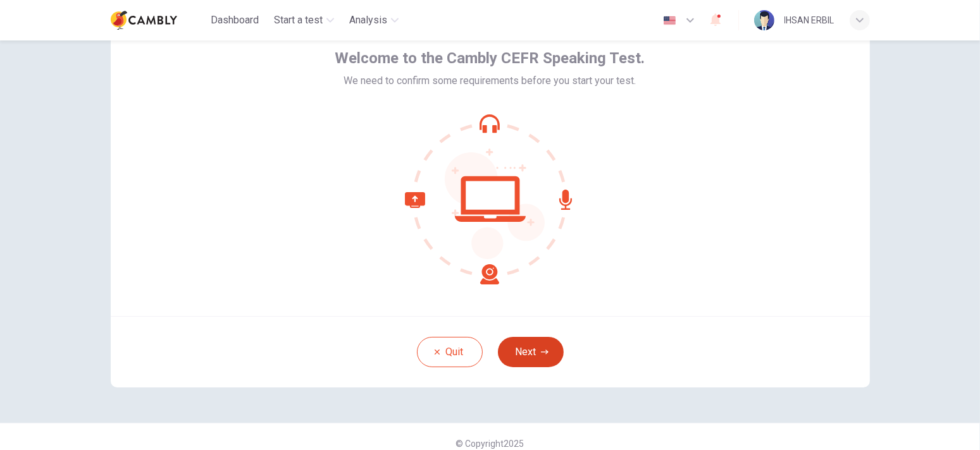 Image resolution: width=980 pixels, height=450 pixels. Describe the element at coordinates (374, 20) in the screenshot. I see `button: Analysis` at that location.